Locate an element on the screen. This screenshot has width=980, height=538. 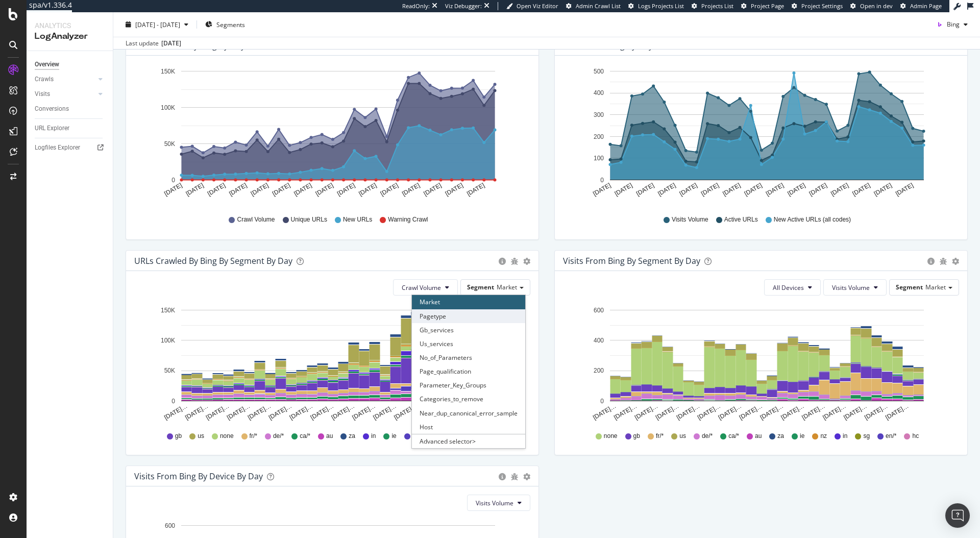
div: URLs Crawled by Bing By Segment By Day is located at coordinates (213, 261).